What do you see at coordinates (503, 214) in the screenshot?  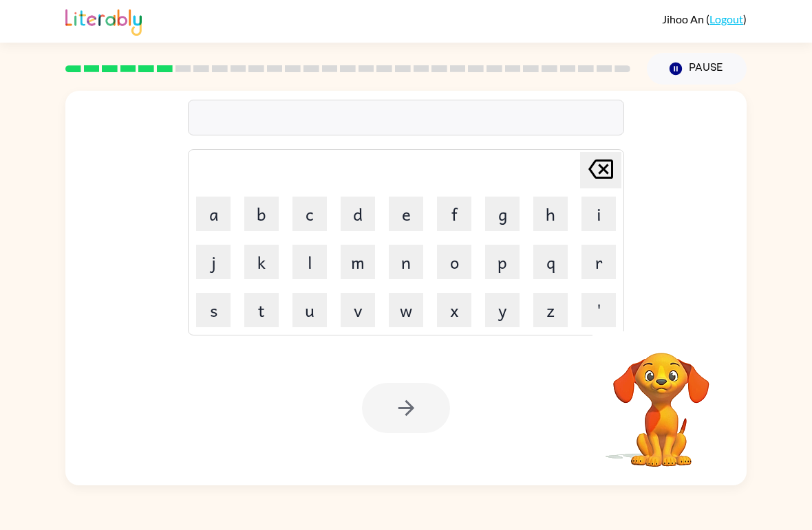 I see `button: g` at bounding box center [503, 214].